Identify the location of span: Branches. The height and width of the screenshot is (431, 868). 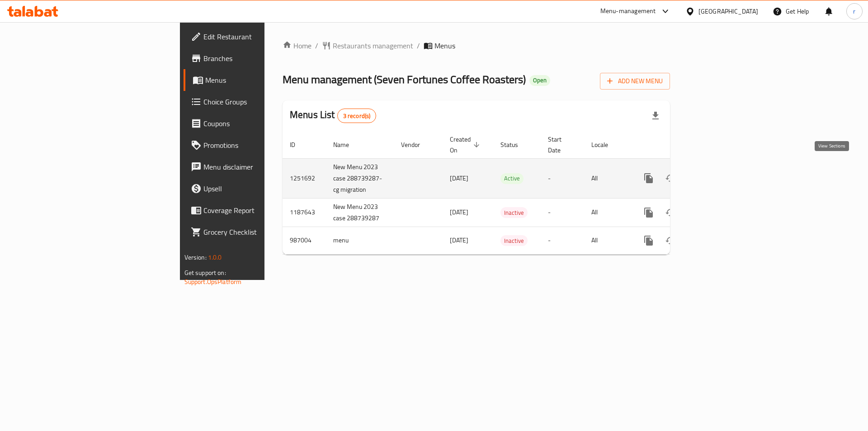
(260, 58).